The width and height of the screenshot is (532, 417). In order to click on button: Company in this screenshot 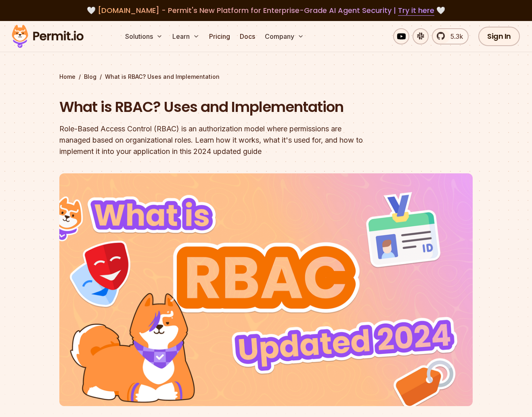, I will do `click(284, 36)`.